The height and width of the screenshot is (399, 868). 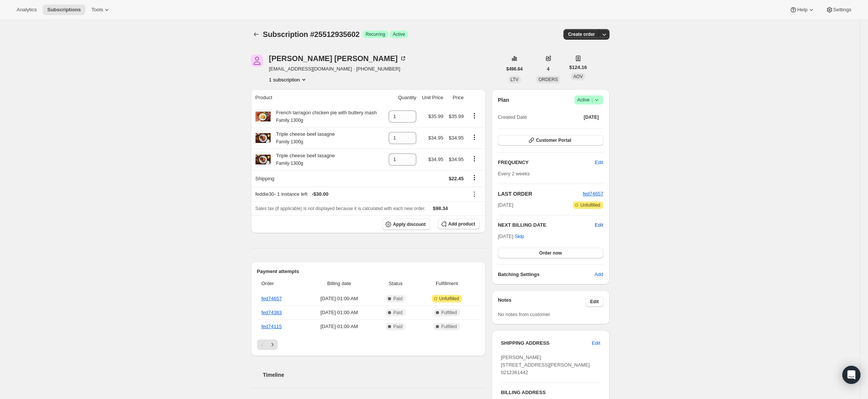 What do you see at coordinates (577, 77) in the screenshot?
I see `span: AOV` at bounding box center [577, 77].